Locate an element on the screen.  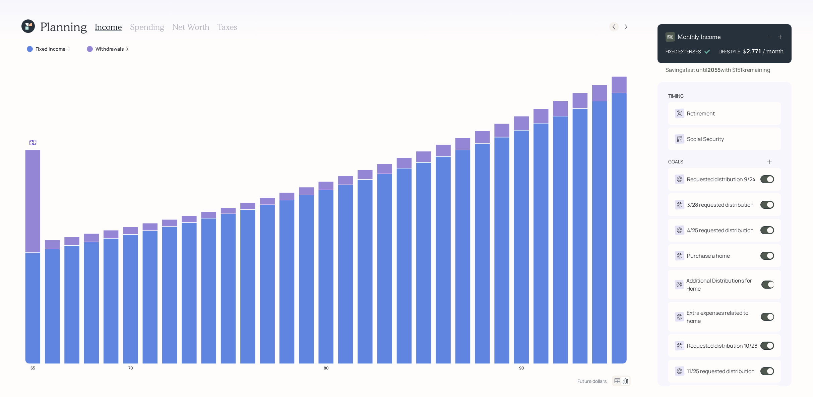
tspan: 70 is located at coordinates (131, 367).